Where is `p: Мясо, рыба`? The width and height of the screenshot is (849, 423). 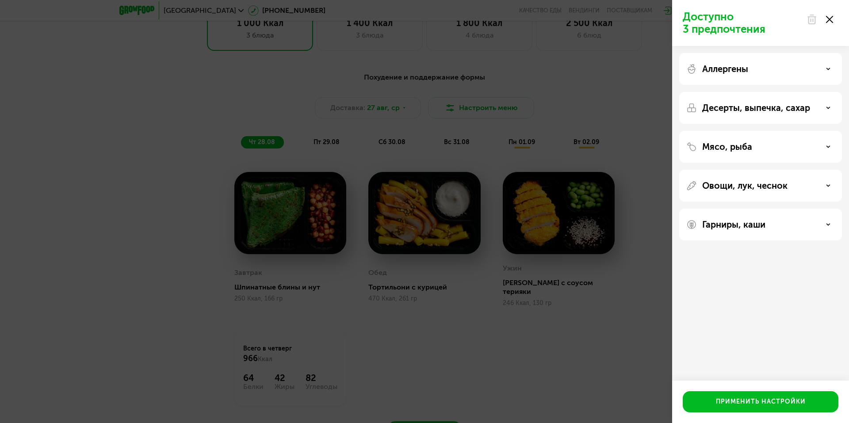 p: Мясо, рыба is located at coordinates (727, 147).